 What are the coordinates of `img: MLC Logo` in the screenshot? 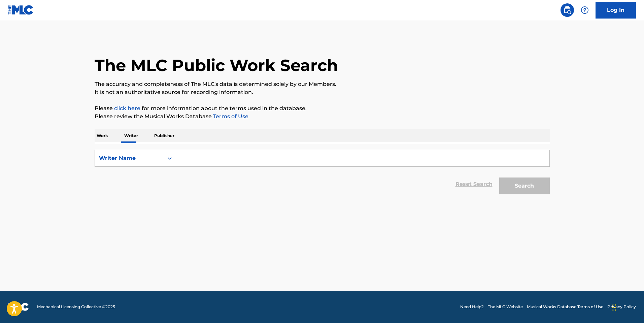 It's located at (21, 10).